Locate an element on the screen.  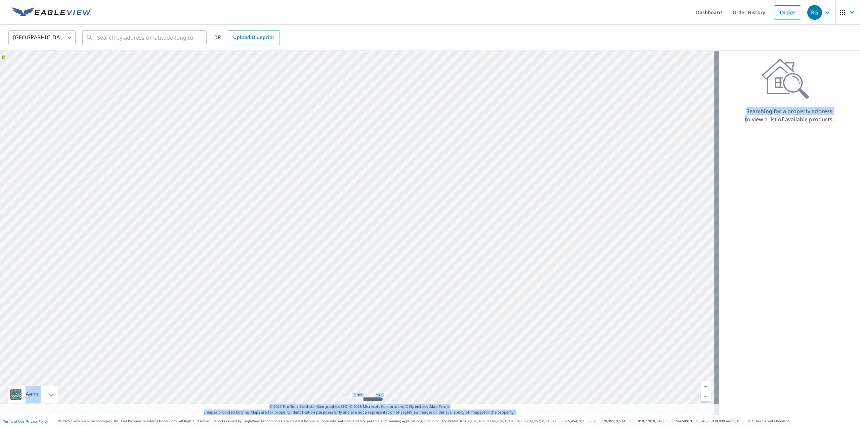
a: Upload Blueprint is located at coordinates (254, 38).